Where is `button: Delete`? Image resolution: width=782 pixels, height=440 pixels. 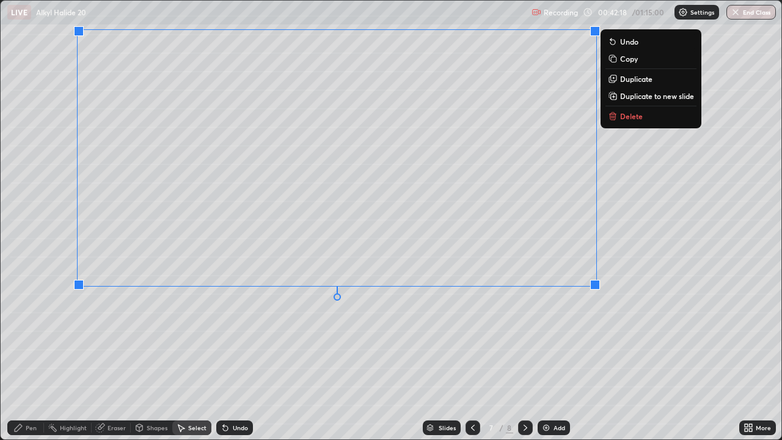
button: Delete is located at coordinates (650, 116).